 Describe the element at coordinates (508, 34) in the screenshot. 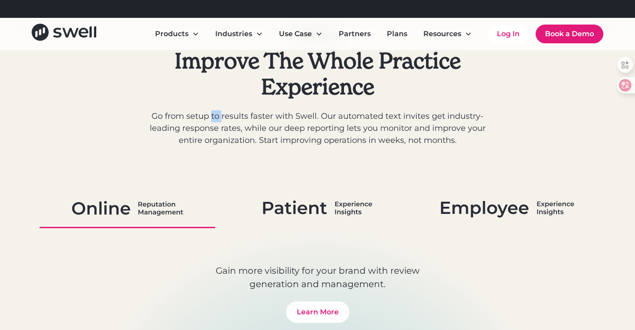

I see `a: Log In` at that location.